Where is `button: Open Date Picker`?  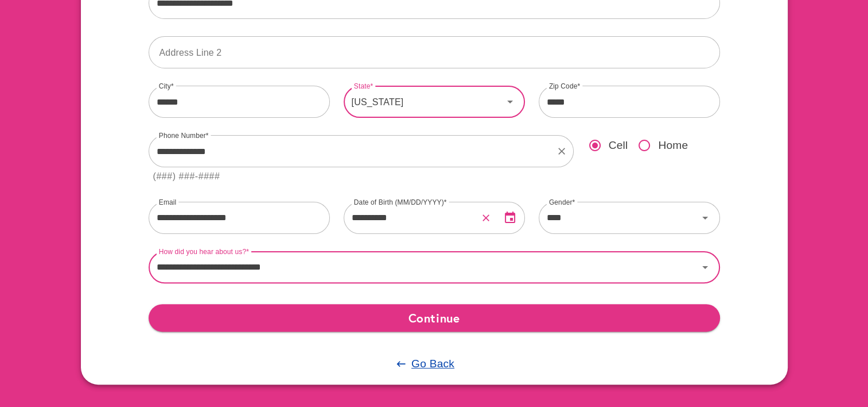
button: Open Date Picker is located at coordinates (510, 218).